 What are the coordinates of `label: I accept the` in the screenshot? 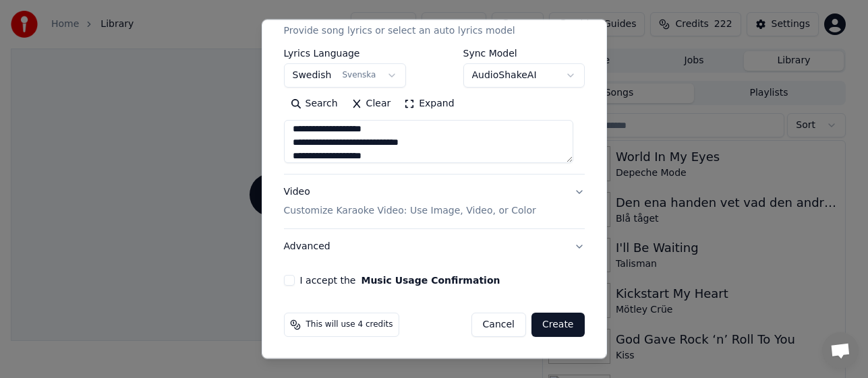 It's located at (400, 281).